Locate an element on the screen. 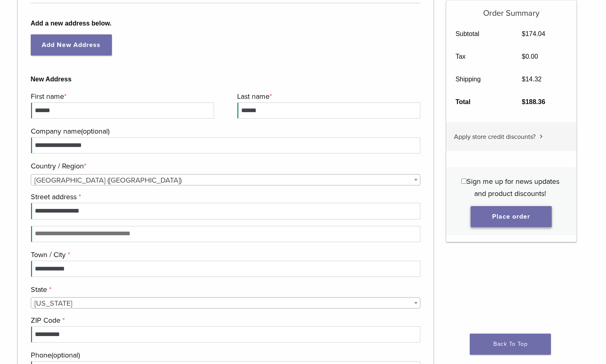 This screenshot has height=364, width=606. button: Place order is located at coordinates (512, 217).